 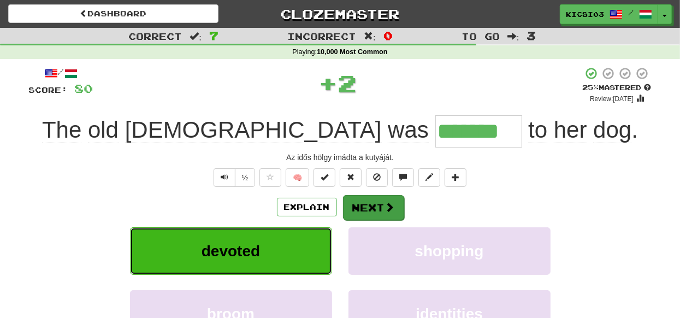 What do you see at coordinates (307, 207) in the screenshot?
I see `button: Explain` at bounding box center [307, 207].